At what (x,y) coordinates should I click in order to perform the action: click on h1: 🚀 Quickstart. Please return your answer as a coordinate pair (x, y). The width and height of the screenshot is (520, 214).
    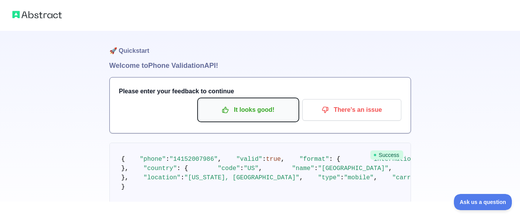
    Looking at the image, I should click on (260, 46).